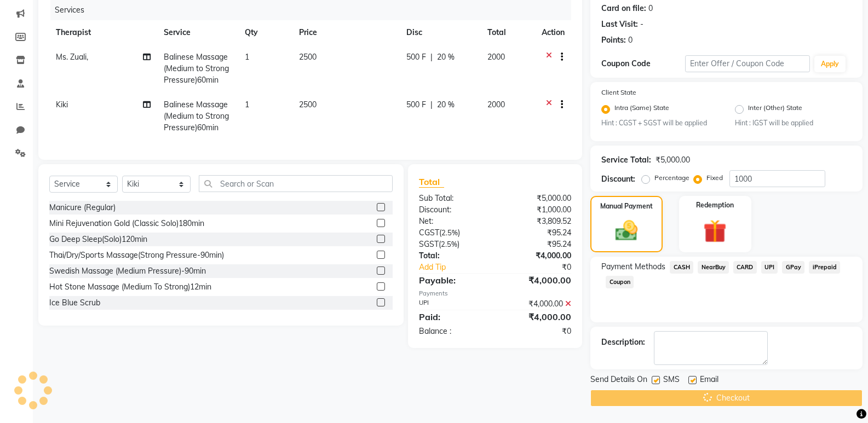  I want to click on div: Sub Total:, so click(453, 198).